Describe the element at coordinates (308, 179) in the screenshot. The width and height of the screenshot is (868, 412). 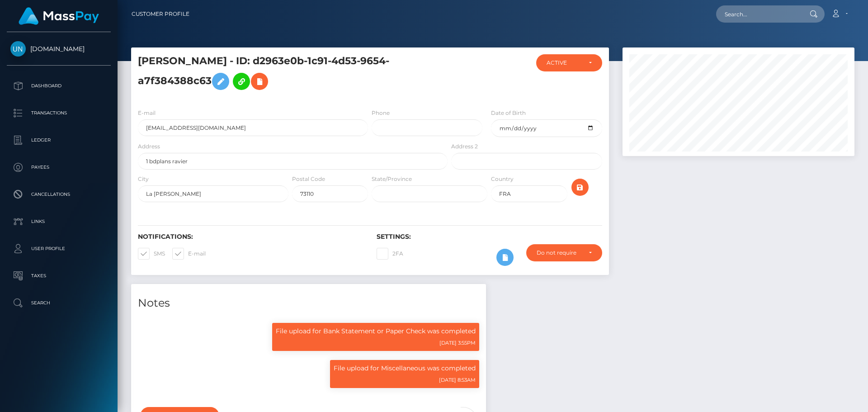
I see `label: Postal Code` at that location.